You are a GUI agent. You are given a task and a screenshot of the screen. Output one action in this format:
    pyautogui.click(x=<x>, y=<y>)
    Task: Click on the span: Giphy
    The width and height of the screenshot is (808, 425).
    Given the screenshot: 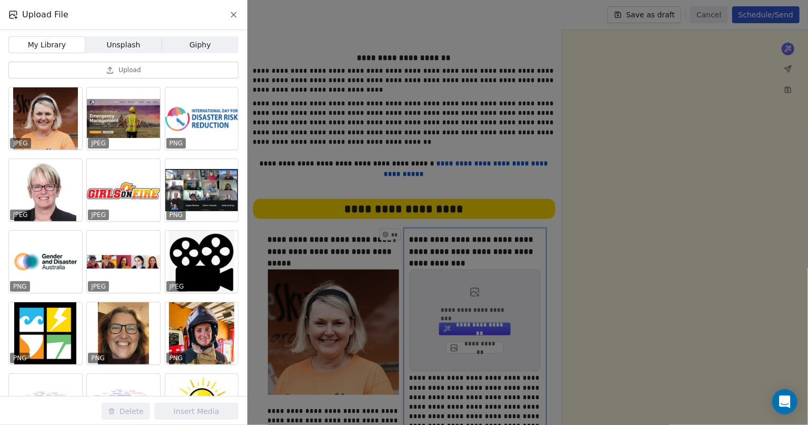 What is the action you would take?
    pyautogui.click(x=200, y=45)
    